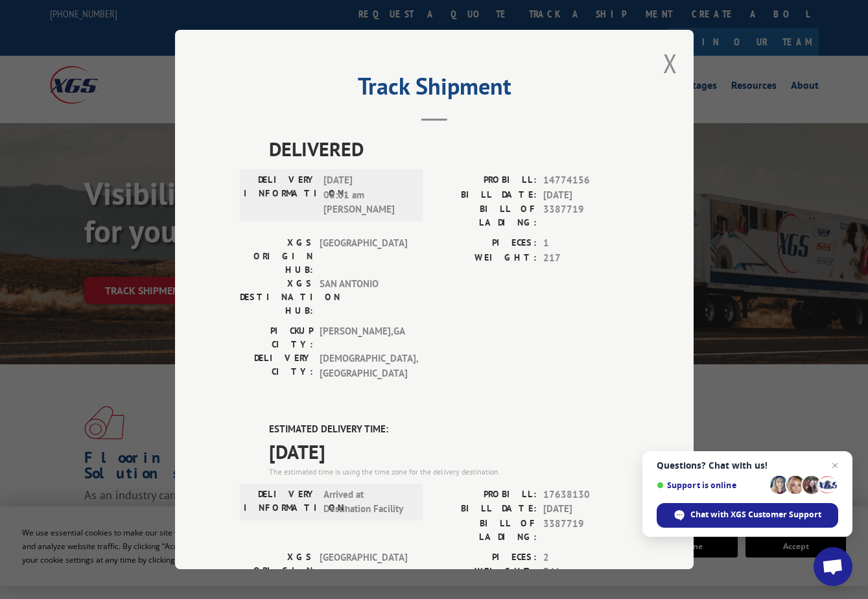  What do you see at coordinates (748, 465) in the screenshot?
I see `span: Questions? Chat with us!` at bounding box center [748, 465].